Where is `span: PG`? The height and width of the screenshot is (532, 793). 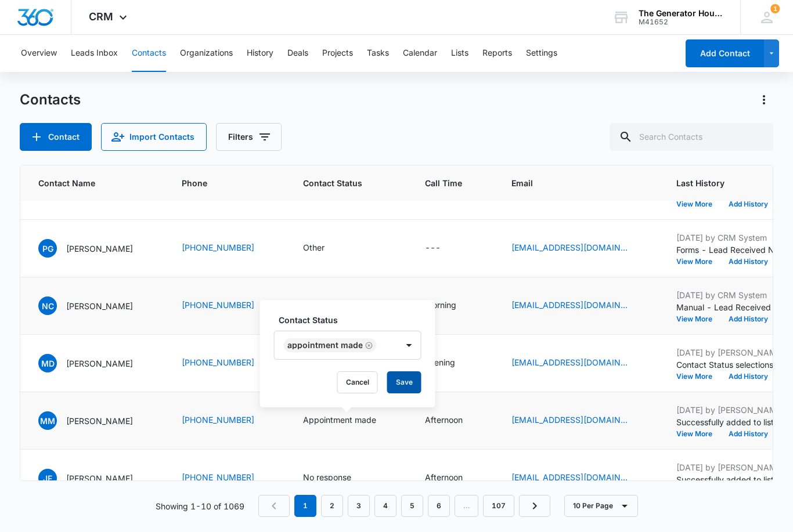 span: PG is located at coordinates (47, 248).